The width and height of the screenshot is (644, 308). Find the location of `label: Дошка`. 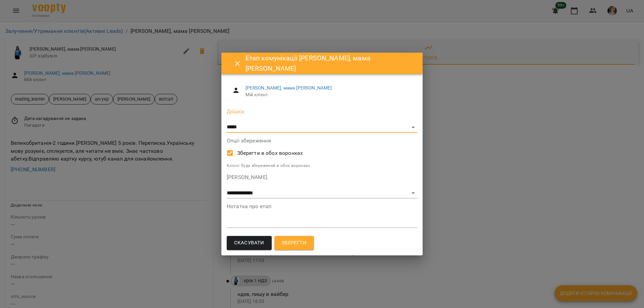

label: Дошка is located at coordinates (322, 112).